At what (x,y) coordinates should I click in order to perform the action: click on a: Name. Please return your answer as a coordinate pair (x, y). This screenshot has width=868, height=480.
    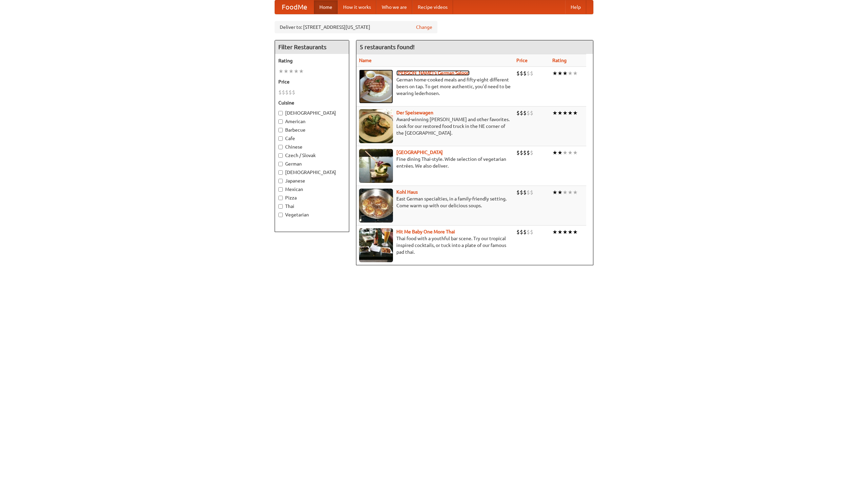
    Looking at the image, I should click on (365, 60).